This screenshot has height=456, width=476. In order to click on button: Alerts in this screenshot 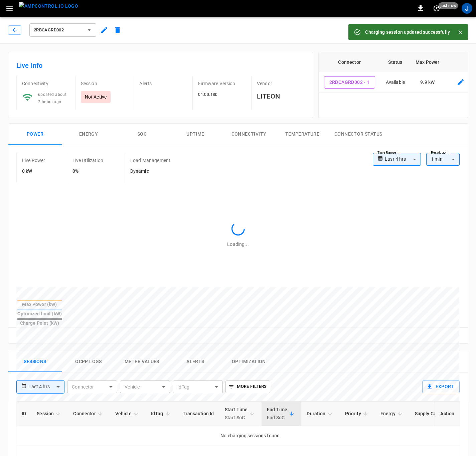, I will do `click(195, 361)`.